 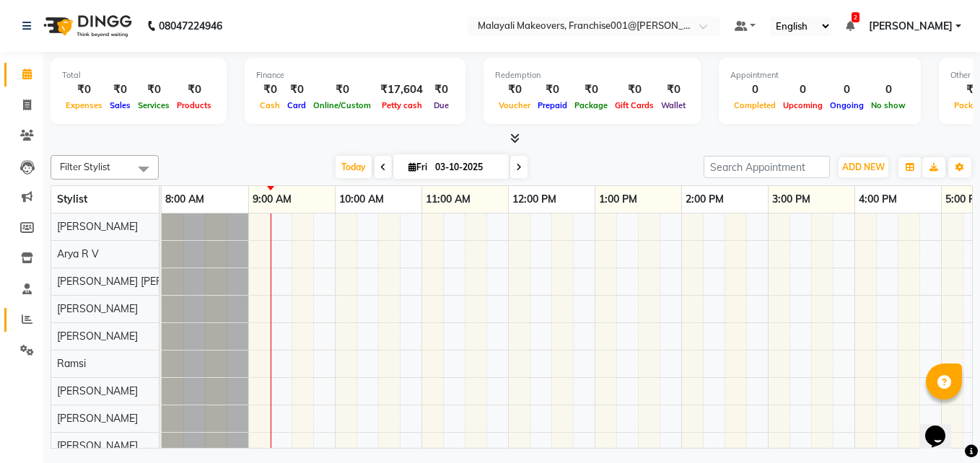 What do you see at coordinates (85, 167) in the screenshot?
I see `span: Filter Stylist` at bounding box center [85, 167].